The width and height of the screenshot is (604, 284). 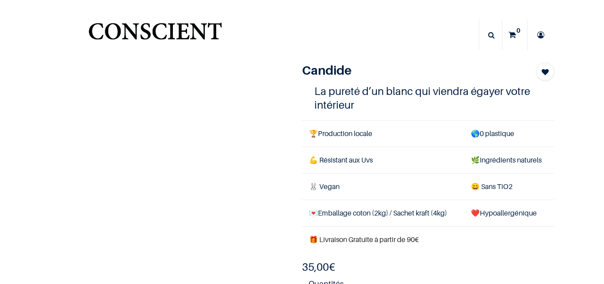 What do you see at coordinates (509, 213) in the screenshot?
I see `td: ❤️Hypoallergénique` at bounding box center [509, 213].